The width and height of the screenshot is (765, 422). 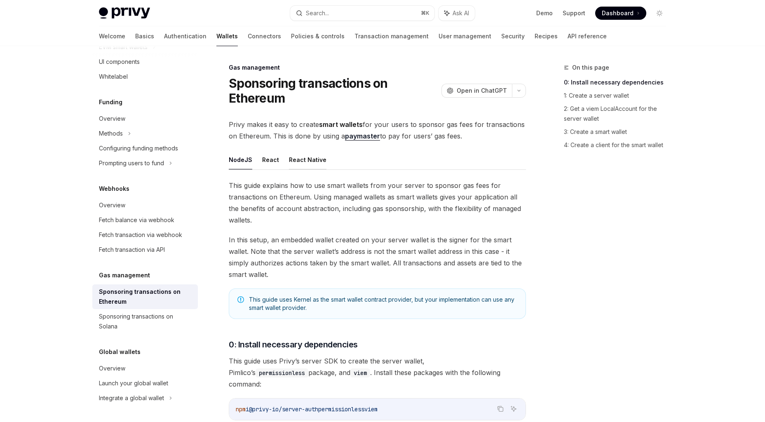 I want to click on a: 1: Create a server wallet, so click(x=618, y=96).